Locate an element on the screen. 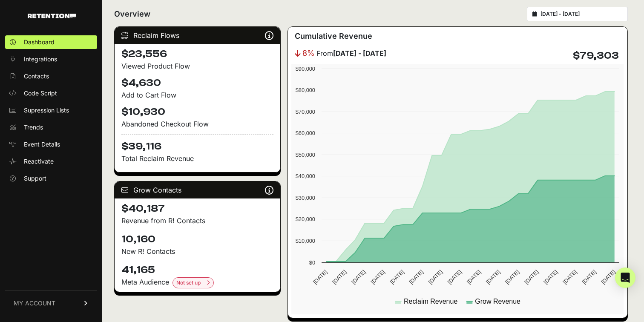 This screenshot has height=322, width=644. span: Support is located at coordinates (35, 179).